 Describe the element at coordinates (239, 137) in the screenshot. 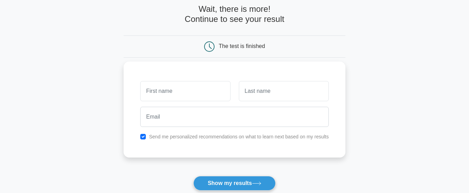

I see `label: Send me personalized recommendations on what to learn next based on my results` at that location.